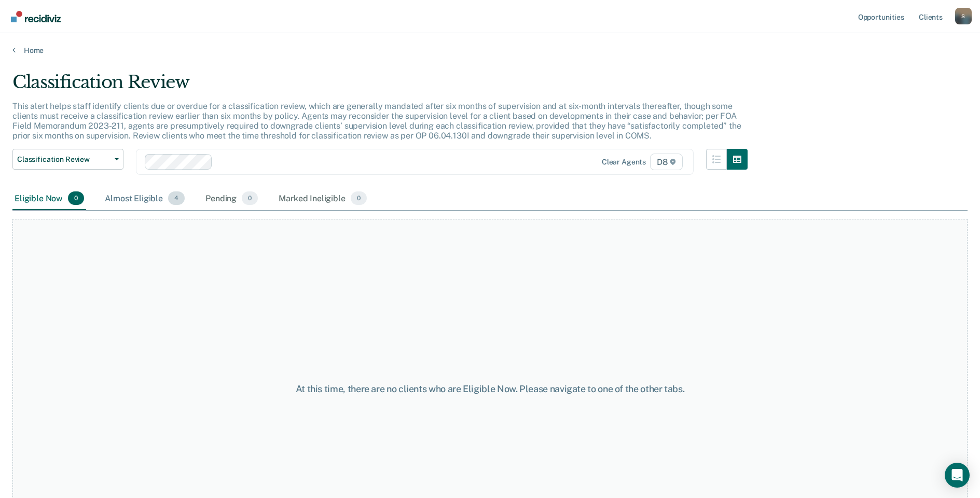 Image resolution: width=980 pixels, height=498 pixels. Describe the element at coordinates (490, 389) in the screenshot. I see `div: At this time, there are no clients who are Eligible Now. Please navigate to one of the other tabs.` at that location.